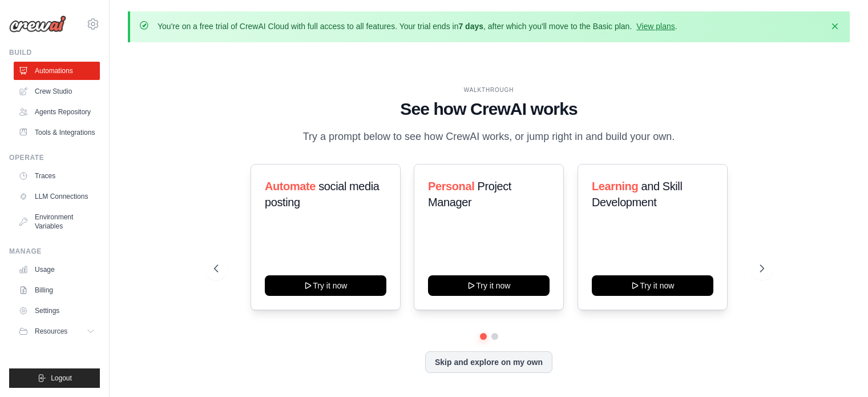 The image size is (868, 397). Describe the element at coordinates (51, 331) in the screenshot. I see `span: Resources` at that location.